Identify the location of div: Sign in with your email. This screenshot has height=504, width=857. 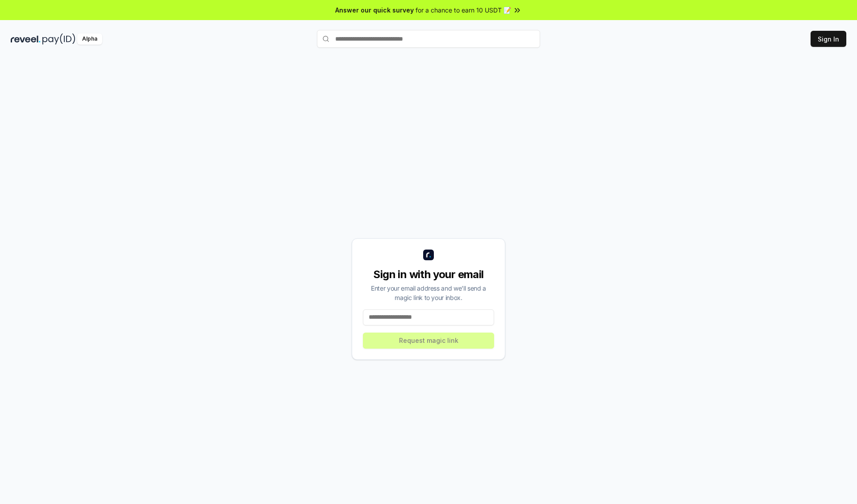
(429, 274).